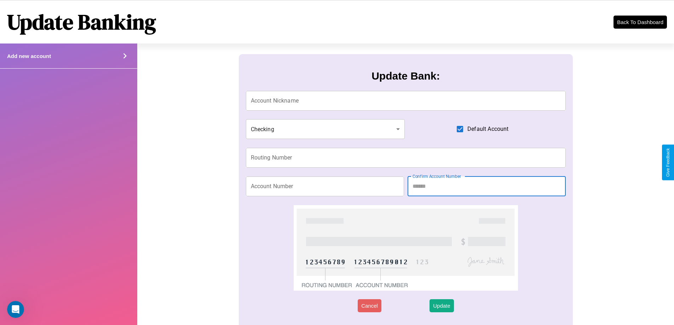 The height and width of the screenshot is (325, 674). Describe the element at coordinates (405, 248) in the screenshot. I see `img: check` at that location.